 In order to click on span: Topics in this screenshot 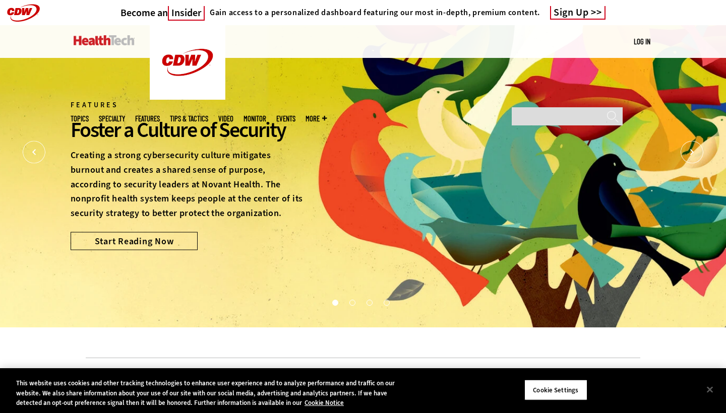, I will do `click(80, 118)`.